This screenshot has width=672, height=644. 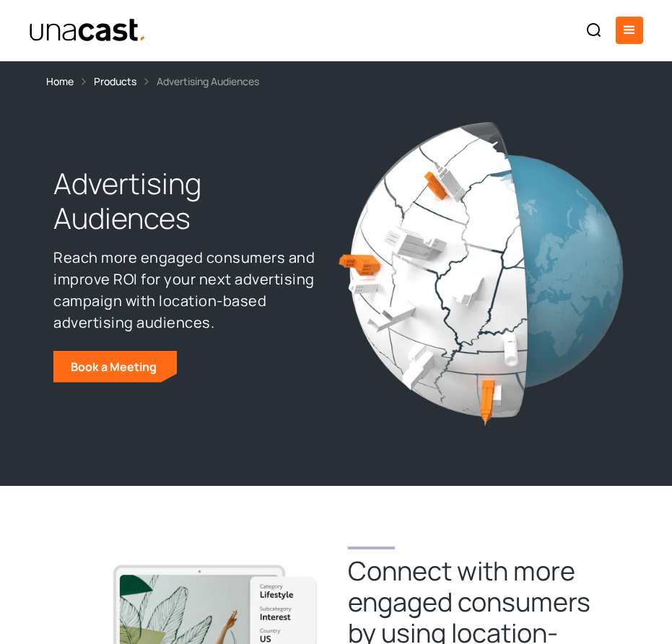 I want to click on a: Products, so click(x=115, y=81).